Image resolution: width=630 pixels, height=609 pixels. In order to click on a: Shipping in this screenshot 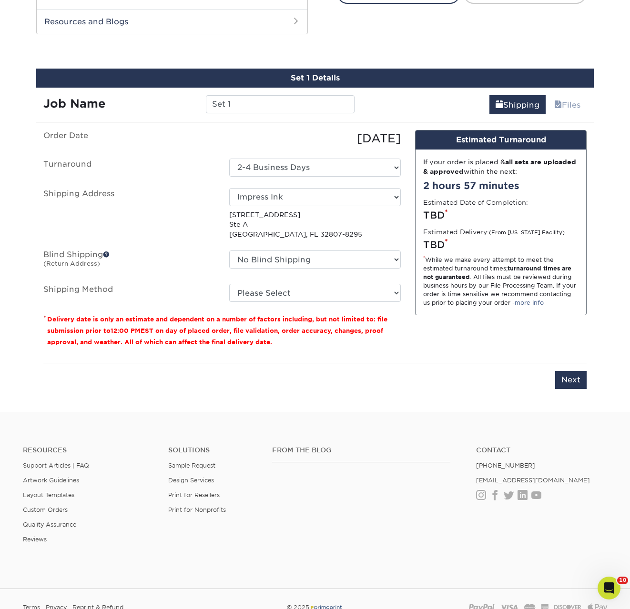, I will do `click(517, 105)`.